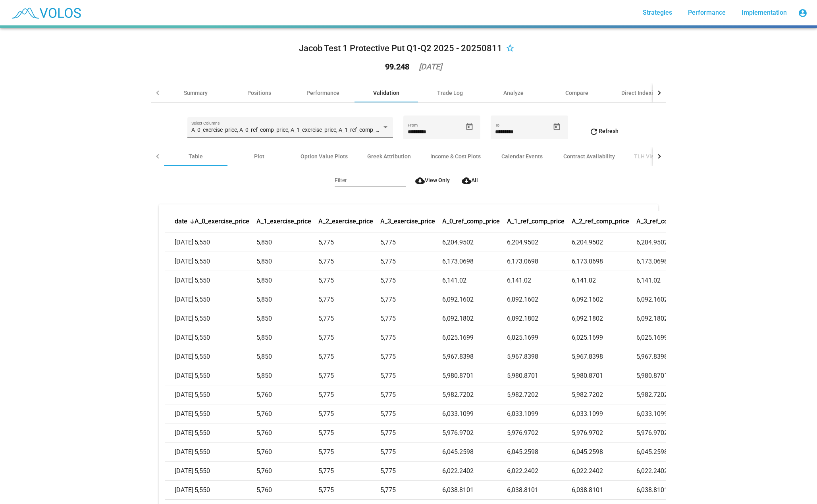  What do you see at coordinates (324, 157) in the screenshot?
I see `div: Option Value Plots` at bounding box center [324, 157].